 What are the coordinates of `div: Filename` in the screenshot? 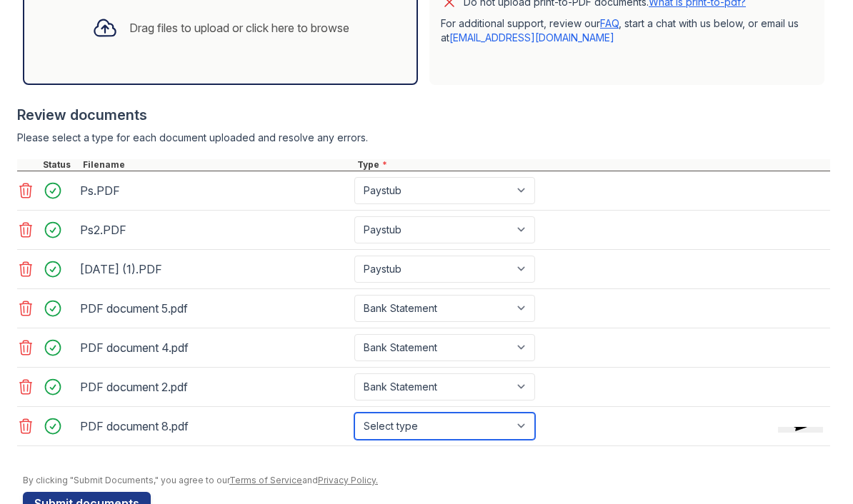 It's located at (217, 165).